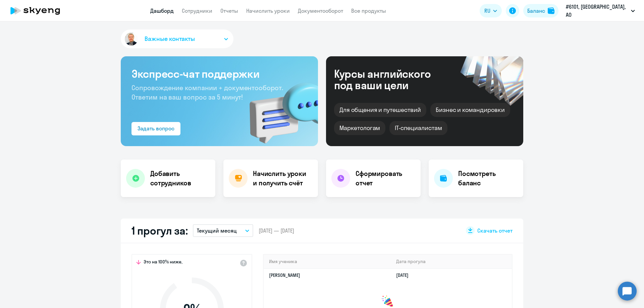 This screenshot has height=308, width=644. I want to click on th: Имя ученика, so click(327, 262).